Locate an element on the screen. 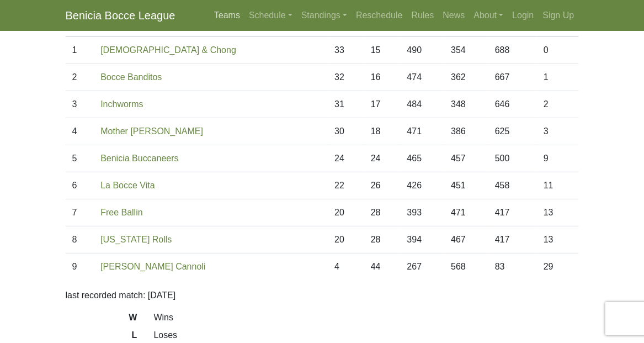 Image resolution: width=644 pixels, height=343 pixels. a: Rules is located at coordinates (423, 16).